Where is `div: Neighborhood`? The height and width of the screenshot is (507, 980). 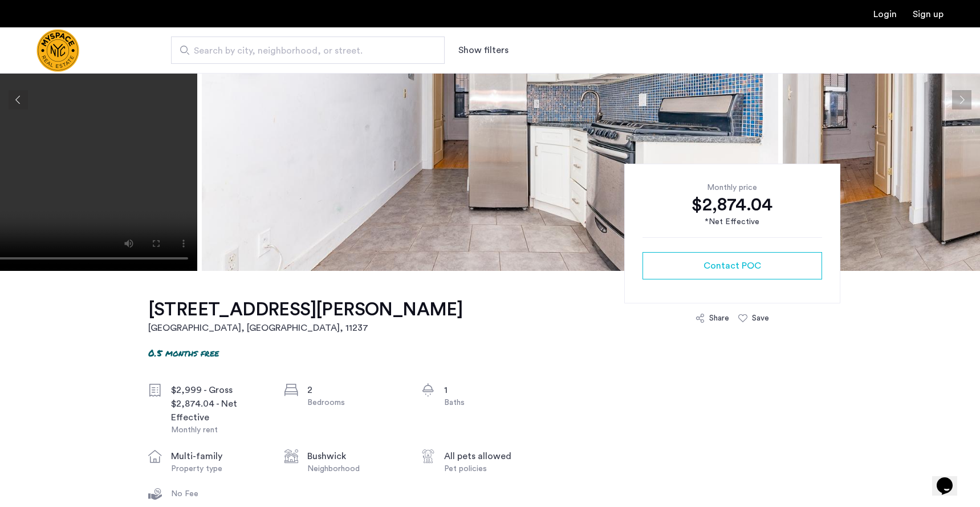 div: Neighborhood is located at coordinates (355, 469).